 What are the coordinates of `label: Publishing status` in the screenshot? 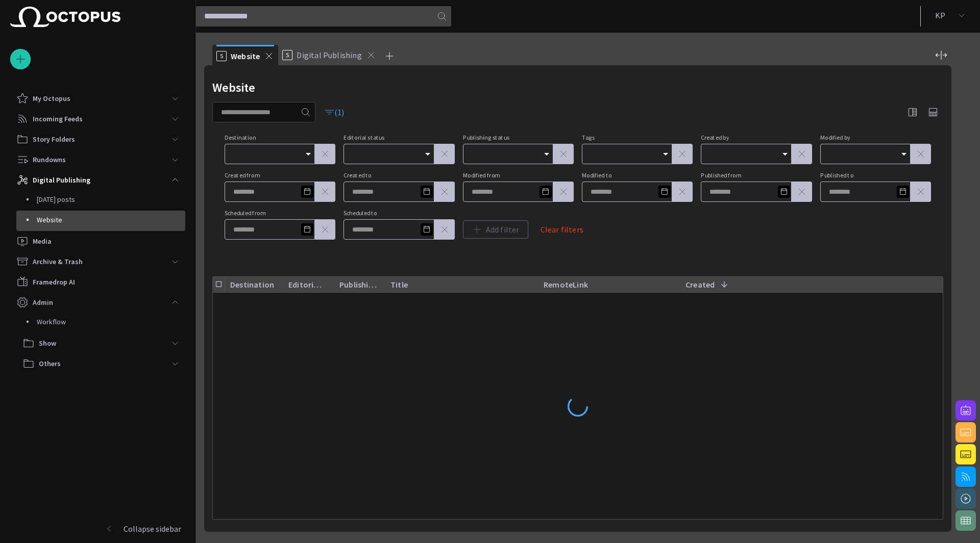 It's located at (486, 138).